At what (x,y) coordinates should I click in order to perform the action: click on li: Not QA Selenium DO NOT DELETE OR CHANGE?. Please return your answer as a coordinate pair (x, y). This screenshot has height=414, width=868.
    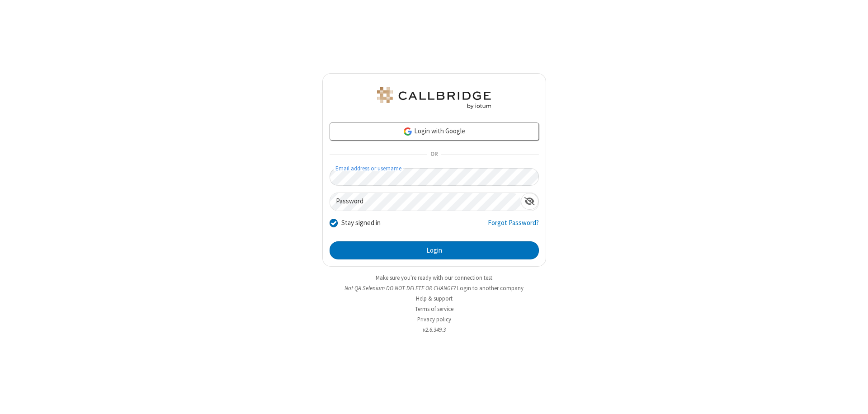
    Looking at the image, I should click on (434, 288).